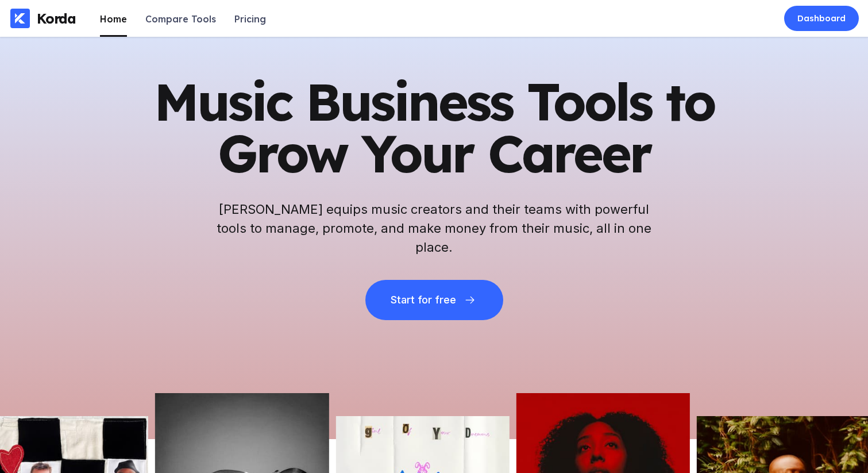  Describe the element at coordinates (113, 19) in the screenshot. I see `div: Home` at that location.